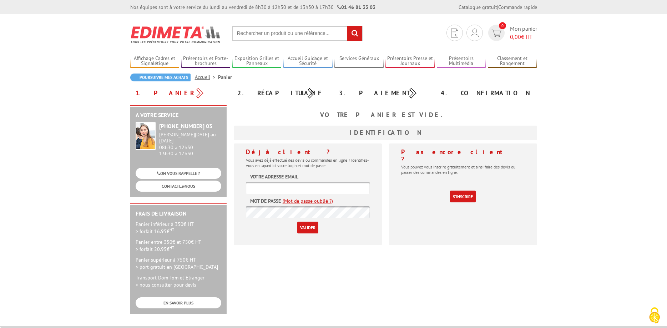  What do you see at coordinates (178, 173) in the screenshot?
I see `a: ON VOUS RAPPELLE ?` at bounding box center [178, 173].